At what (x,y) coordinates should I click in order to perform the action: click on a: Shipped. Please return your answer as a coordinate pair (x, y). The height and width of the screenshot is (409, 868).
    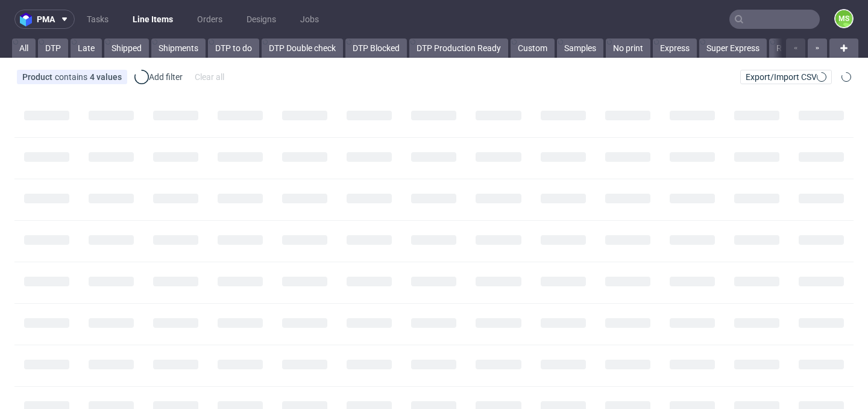
    Looking at the image, I should click on (127, 48).